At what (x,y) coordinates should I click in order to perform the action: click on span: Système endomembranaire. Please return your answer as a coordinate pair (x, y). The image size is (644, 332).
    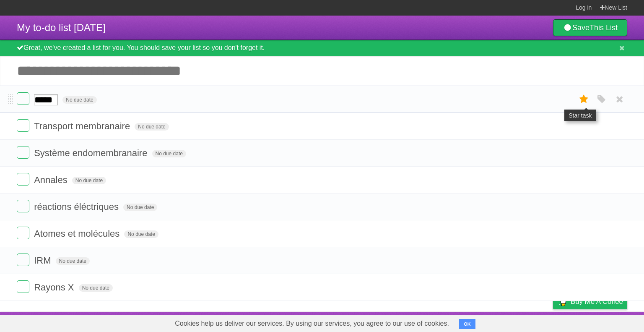
    Looking at the image, I should click on (92, 153).